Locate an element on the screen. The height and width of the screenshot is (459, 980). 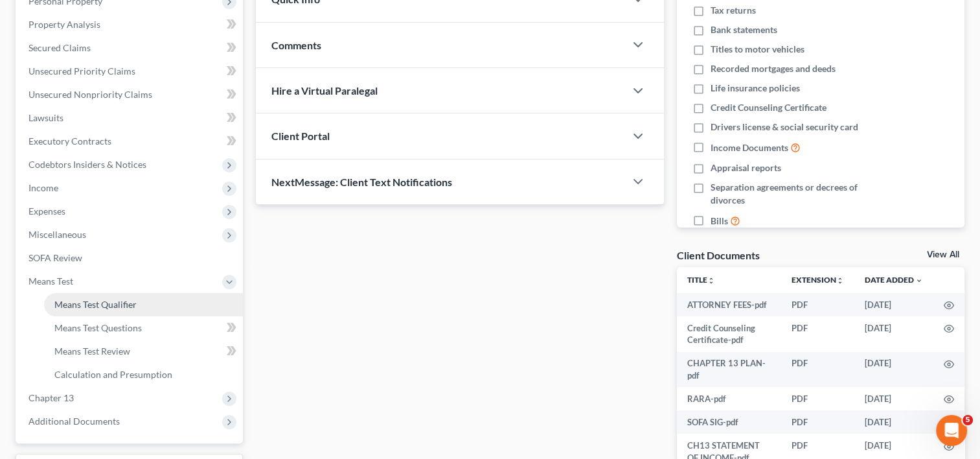
a: Means Test Questions is located at coordinates (143, 328).